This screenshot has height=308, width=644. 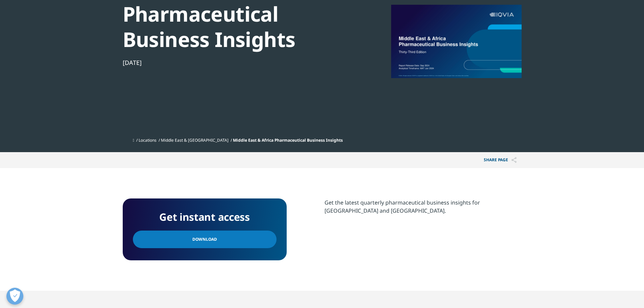 I want to click on span: Download, so click(x=205, y=240).